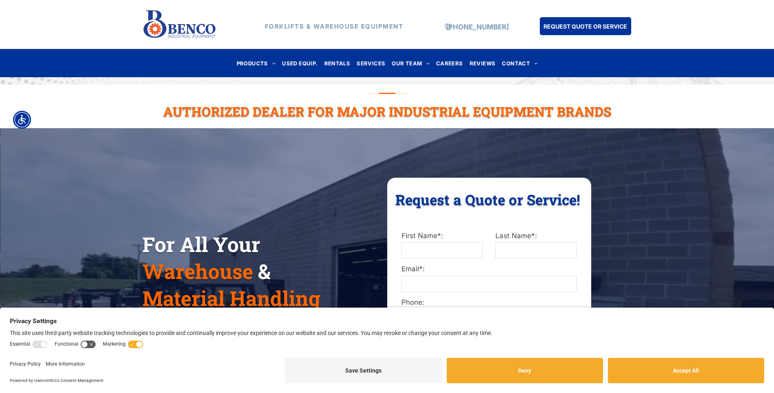  Describe the element at coordinates (371, 63) in the screenshot. I see `a: SERVICES` at that location.